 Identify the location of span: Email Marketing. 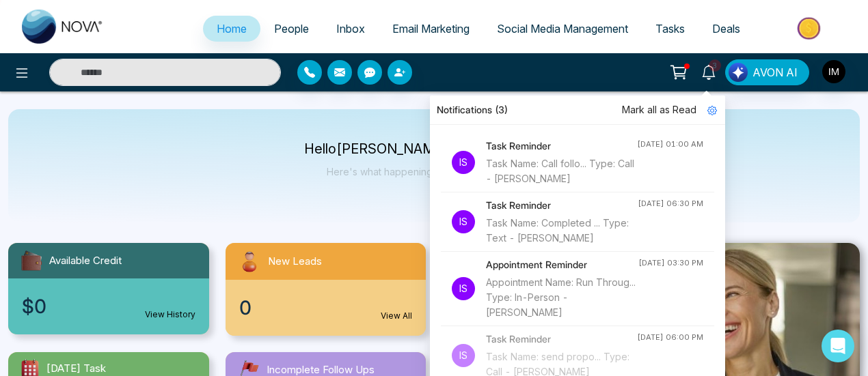
(431, 28).